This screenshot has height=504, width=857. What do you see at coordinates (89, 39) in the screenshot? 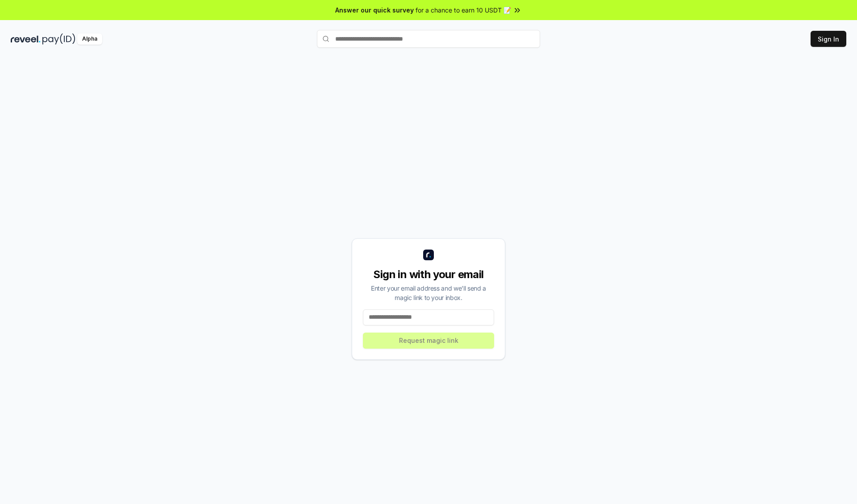
I see `div: Alpha` at bounding box center [89, 39].